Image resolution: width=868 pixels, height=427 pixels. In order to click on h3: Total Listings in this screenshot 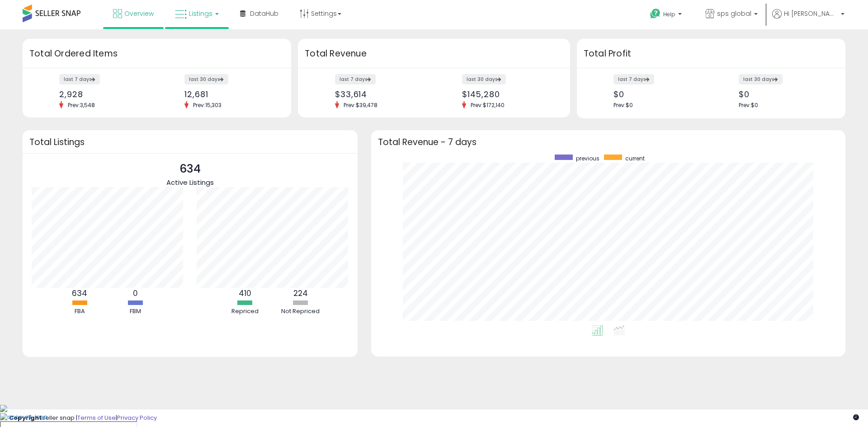, I will do `click(190, 142)`.